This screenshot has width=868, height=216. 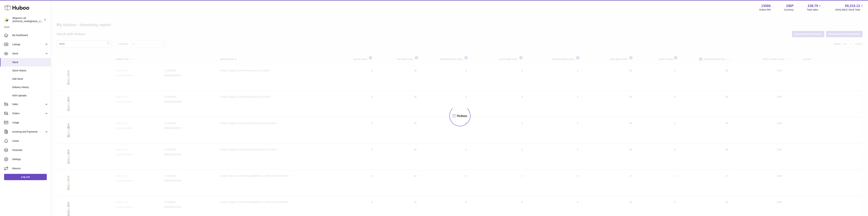 What do you see at coordinates (30, 70) in the screenshot?
I see `span: Stock History` at bounding box center [30, 70].